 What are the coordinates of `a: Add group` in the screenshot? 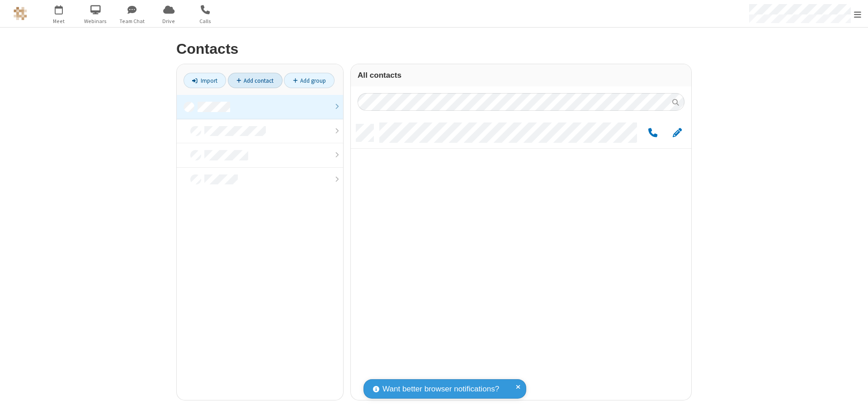 It's located at (309, 80).